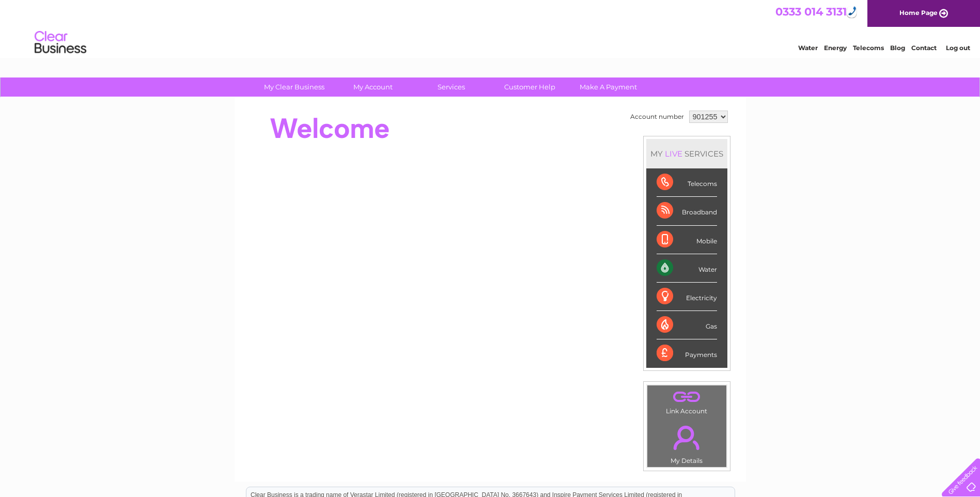  Describe the element at coordinates (812, 11) in the screenshot. I see `a: 0333 014 3131` at that location.